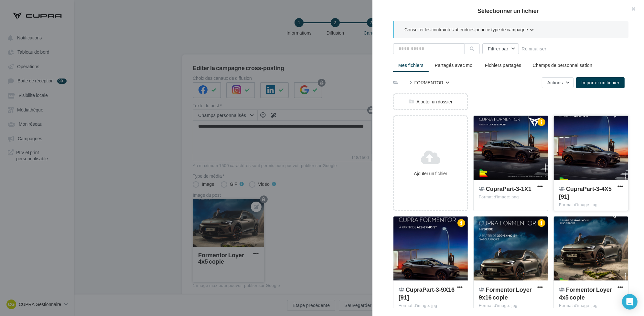 The width and height of the screenshot is (644, 316). Describe the element at coordinates (469, 30) in the screenshot. I see `button: Consulter les contraintes attendues pour ce type de campagne` at that location.